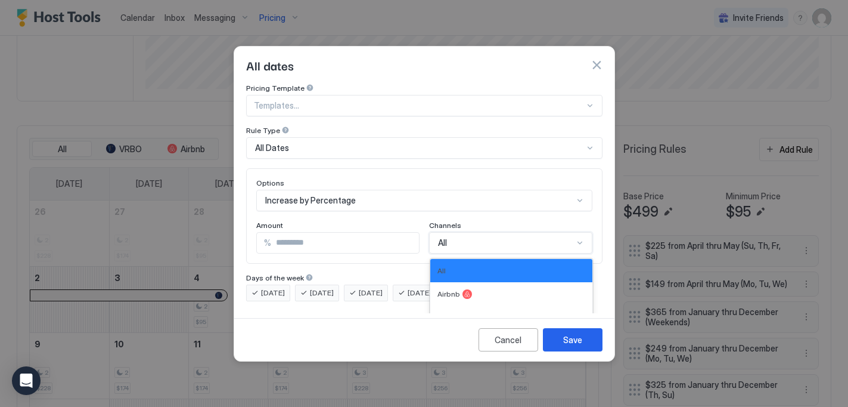 This screenshot has height=407, width=848. Describe the element at coordinates (508, 339) in the screenshot. I see `button: Cancel` at that location.